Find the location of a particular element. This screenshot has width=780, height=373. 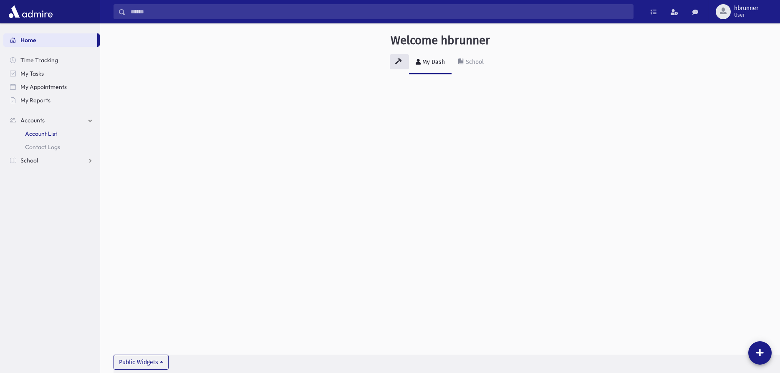

button: Public Widgets is located at coordinates (141, 362).